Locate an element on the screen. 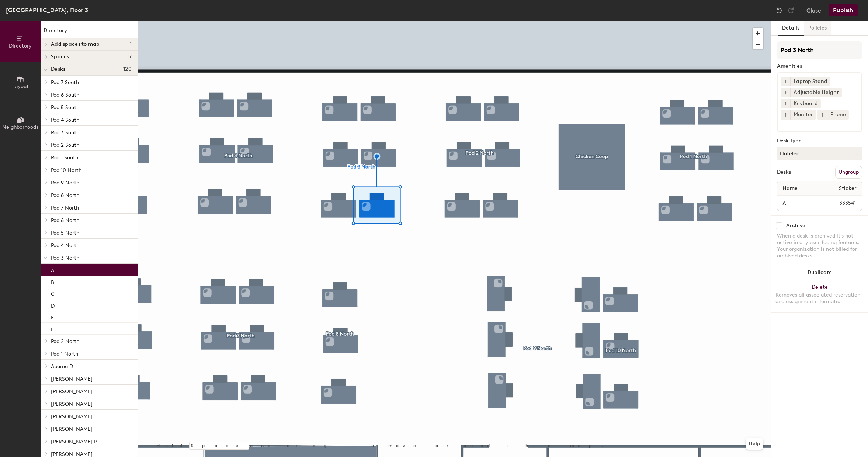 The image size is (868, 457). div: Desk Type is located at coordinates (819, 141).